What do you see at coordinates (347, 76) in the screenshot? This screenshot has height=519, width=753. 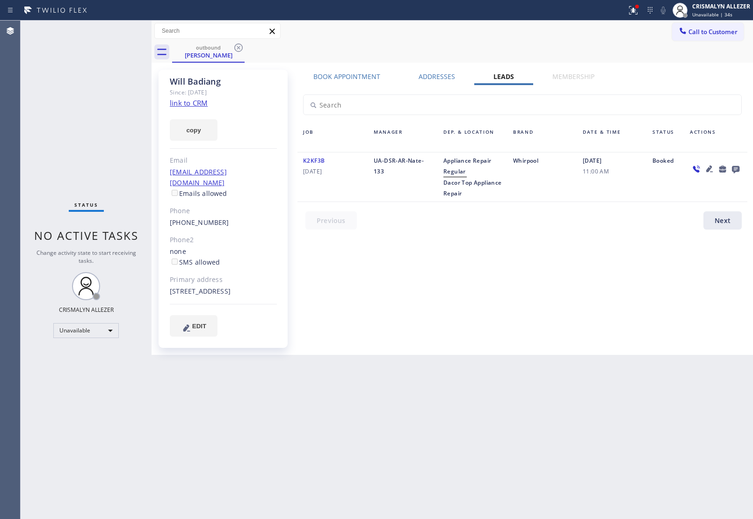 I see `label: Book Appointment` at bounding box center [347, 76].